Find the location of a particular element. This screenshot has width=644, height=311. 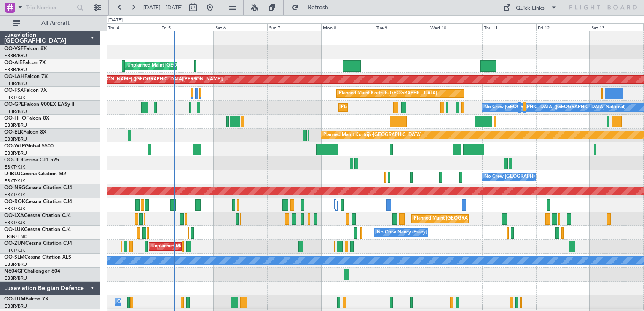

div: Fri 5 is located at coordinates (186, 27).